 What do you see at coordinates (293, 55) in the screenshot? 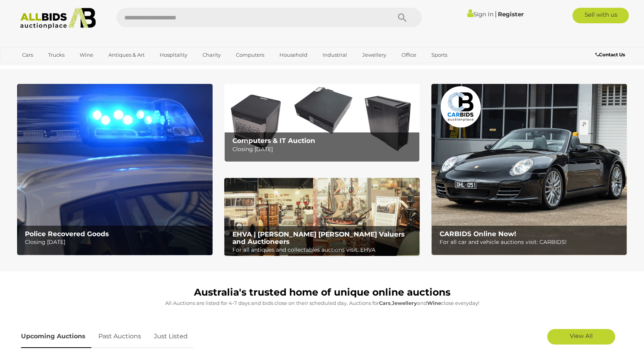
I see `a: Household` at bounding box center [293, 55].